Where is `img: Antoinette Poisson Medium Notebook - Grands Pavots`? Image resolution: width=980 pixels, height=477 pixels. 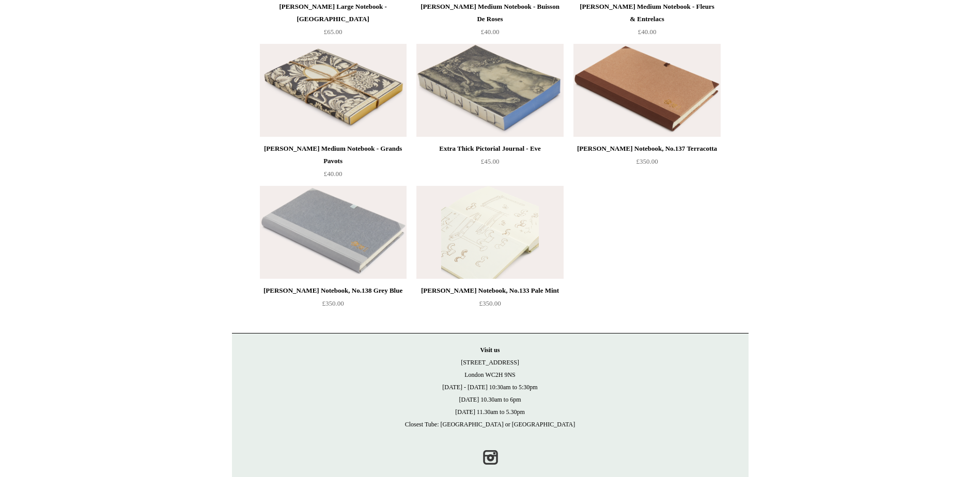
img: Antoinette Poisson Medium Notebook - Grands Pavots is located at coordinates (333, 91).